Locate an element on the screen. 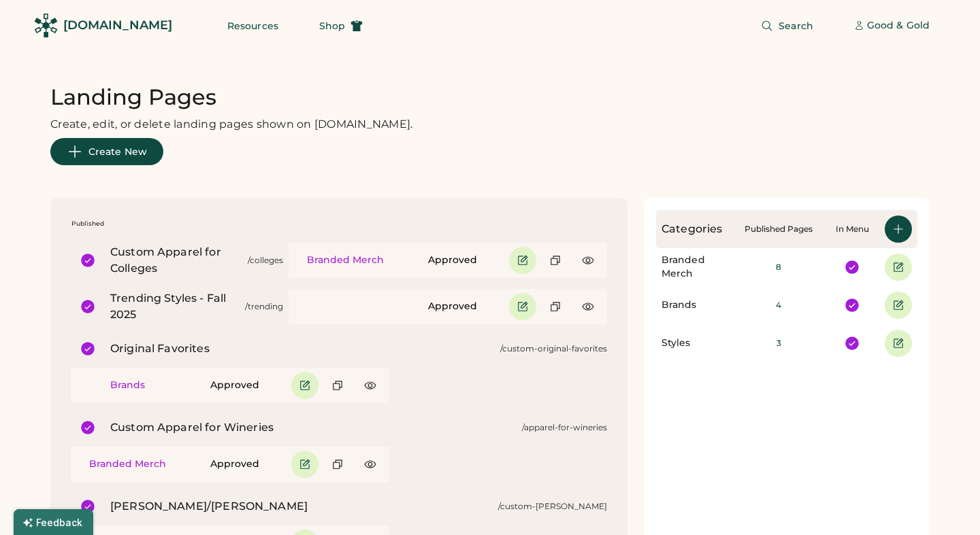 The width and height of the screenshot is (980, 535). div: Published is located at coordinates (88, 223).